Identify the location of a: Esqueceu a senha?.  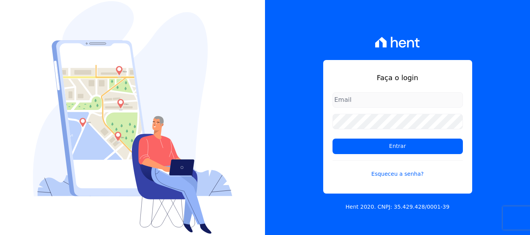
(397, 169).